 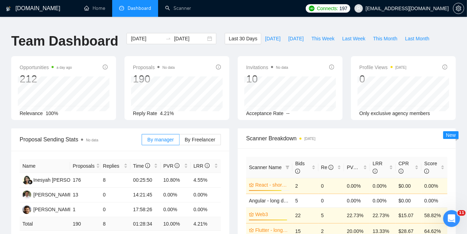 I want to click on span: filter, so click(x=287, y=167).